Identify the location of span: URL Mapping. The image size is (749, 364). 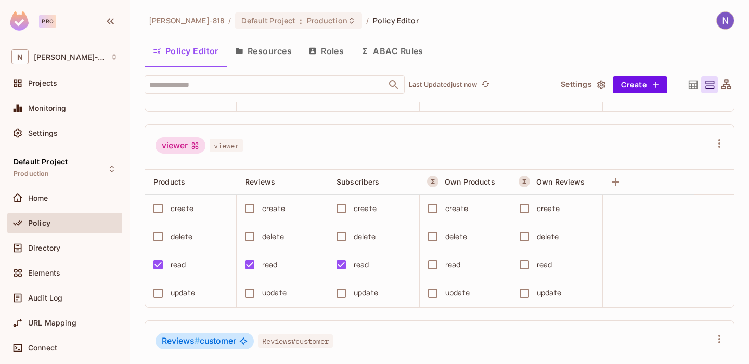
(52, 323).